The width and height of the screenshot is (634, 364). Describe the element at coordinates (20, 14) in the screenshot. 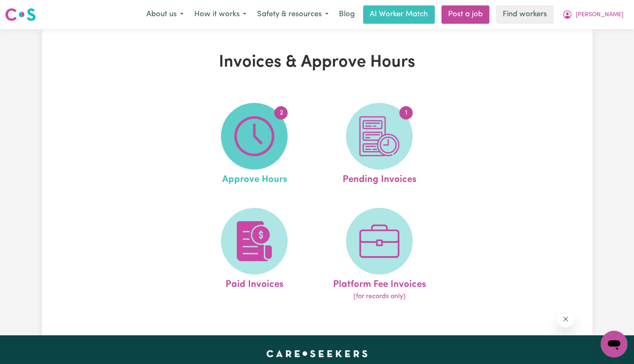

I see `a: Careseekers logo` at that location.